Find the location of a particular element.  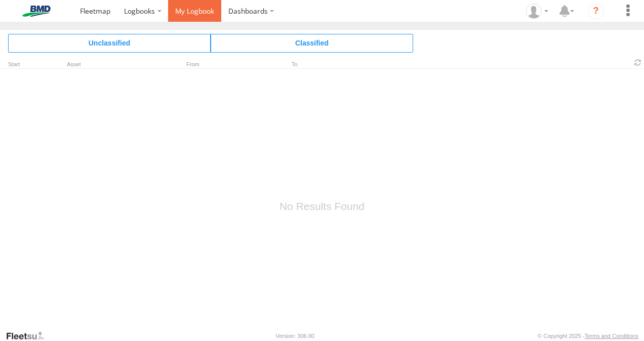

div: Asset is located at coordinates (117, 65).